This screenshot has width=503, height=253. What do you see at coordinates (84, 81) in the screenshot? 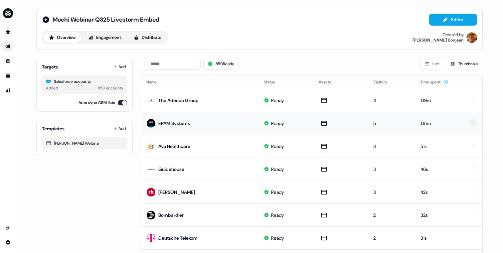
I see `div: Salesforce accounts` at bounding box center [84, 81].